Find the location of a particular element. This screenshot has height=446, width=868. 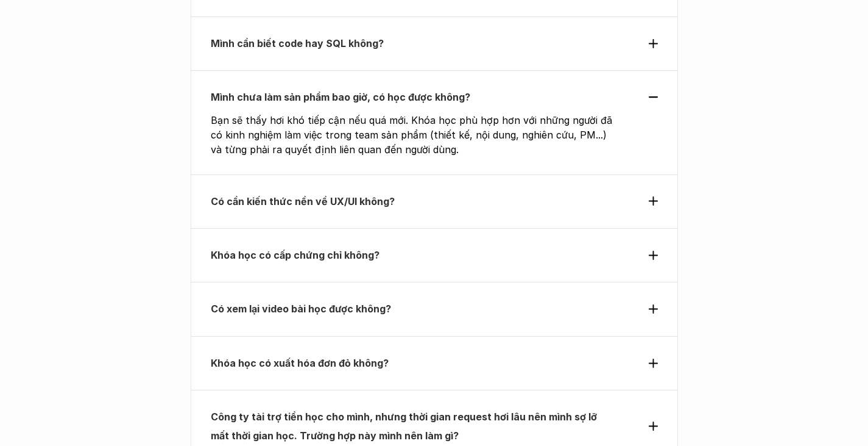

strong: Khóa học có xuất hóa đơn đỏ không? is located at coordinates (300, 362).